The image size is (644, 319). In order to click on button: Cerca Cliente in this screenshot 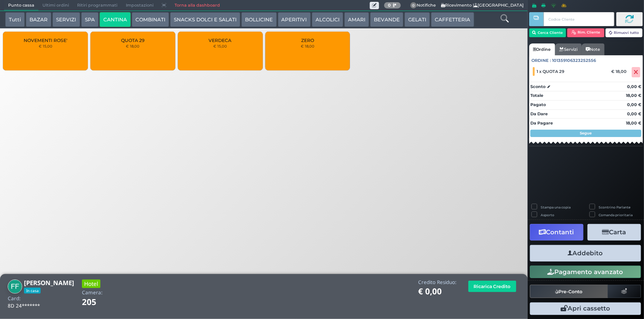, I will do `click(547, 33)`.